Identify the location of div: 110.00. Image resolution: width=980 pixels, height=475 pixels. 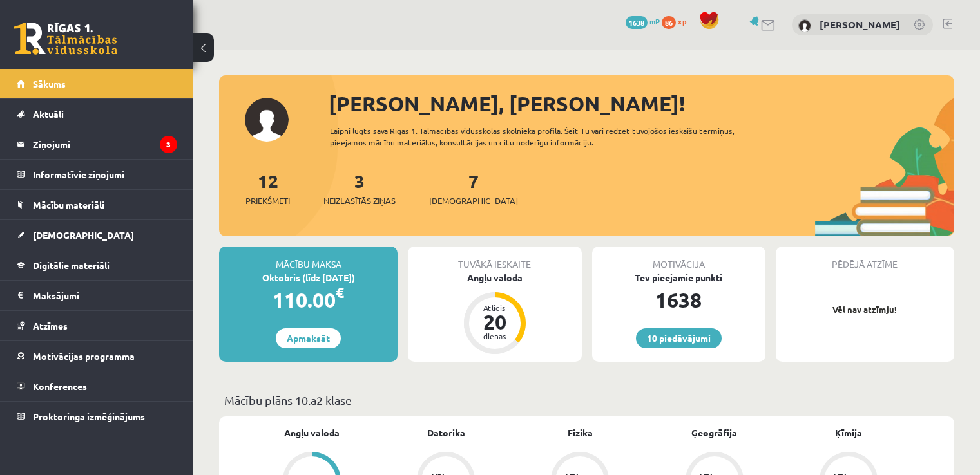
(308, 300).